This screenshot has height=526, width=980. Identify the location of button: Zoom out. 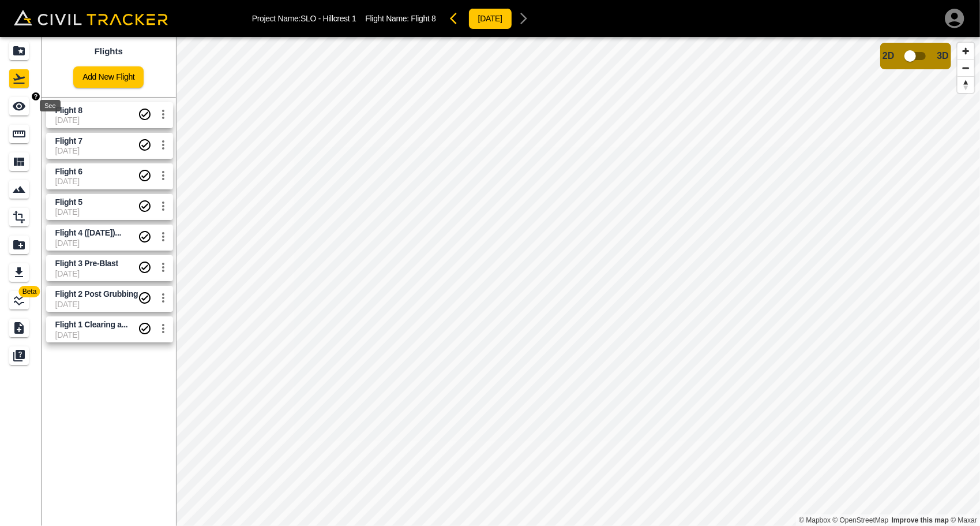
(966, 67).